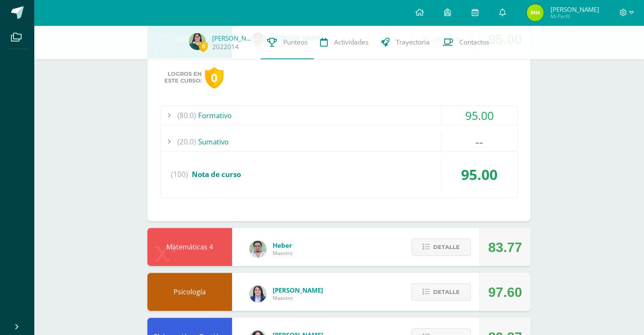 Image resolution: width=644 pixels, height=335 pixels. Describe the element at coordinates (187, 115) in the screenshot. I see `span: (80.0)` at that location.